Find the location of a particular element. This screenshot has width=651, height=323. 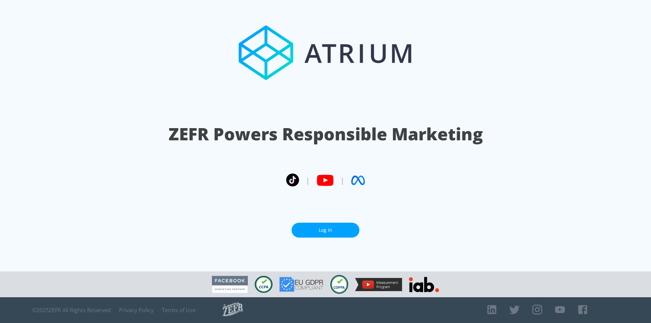

span: © 2025 ZEFR All Rights Reserved is located at coordinates (72, 310).